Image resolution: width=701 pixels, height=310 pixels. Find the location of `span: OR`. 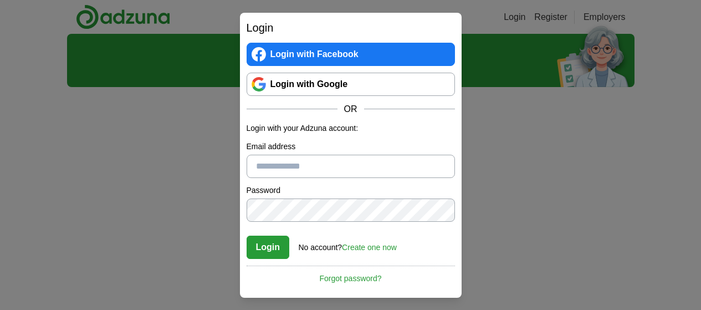

span: OR is located at coordinates (351, 109).